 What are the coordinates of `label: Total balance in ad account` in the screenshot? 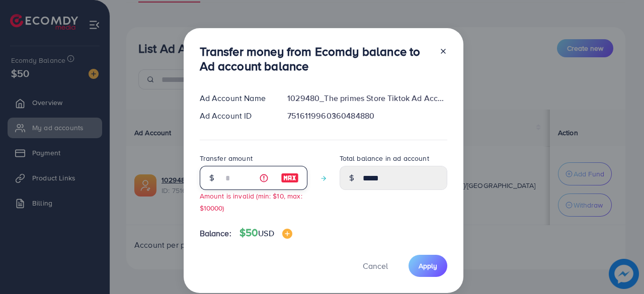 It's located at (384, 158).